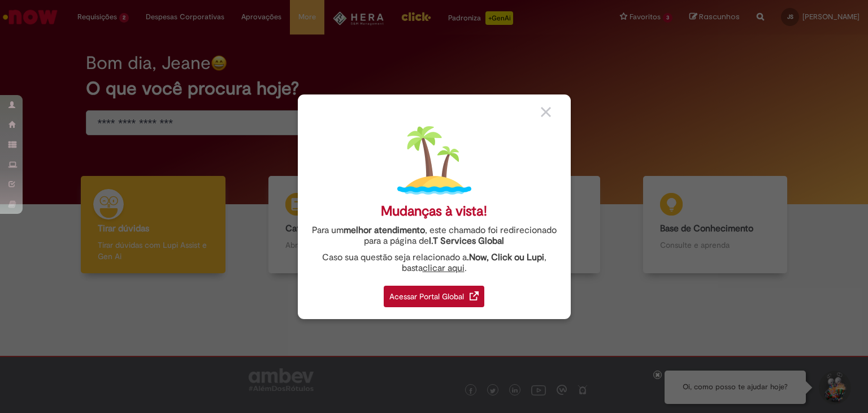 The height and width of the screenshot is (413, 868). What do you see at coordinates (434, 263) in the screenshot?
I see `div: Caso sua questão seja relacionado a , basta .` at bounding box center [434, 263].